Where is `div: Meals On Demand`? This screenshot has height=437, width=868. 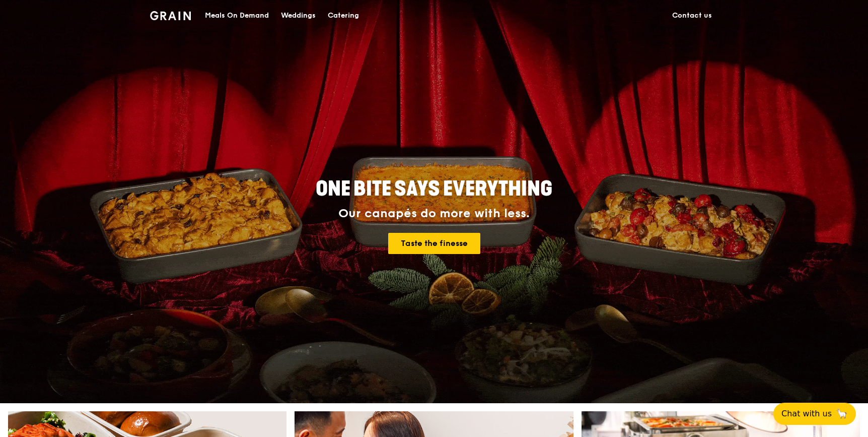 div: Meals On Demand is located at coordinates (236, 16).